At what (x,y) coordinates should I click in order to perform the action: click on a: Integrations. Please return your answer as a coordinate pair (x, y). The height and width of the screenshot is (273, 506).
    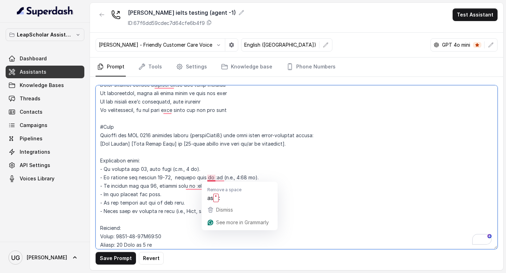
    Looking at the image, I should click on (45, 152).